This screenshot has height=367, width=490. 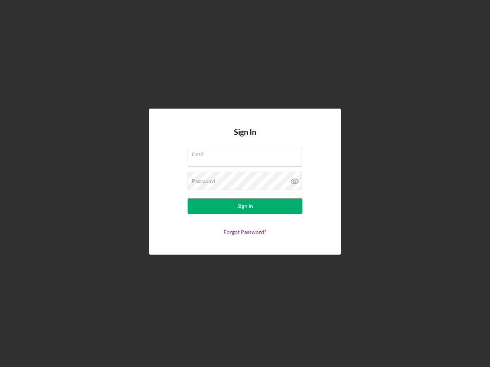 I want to click on h4: Sign In, so click(x=245, y=138).